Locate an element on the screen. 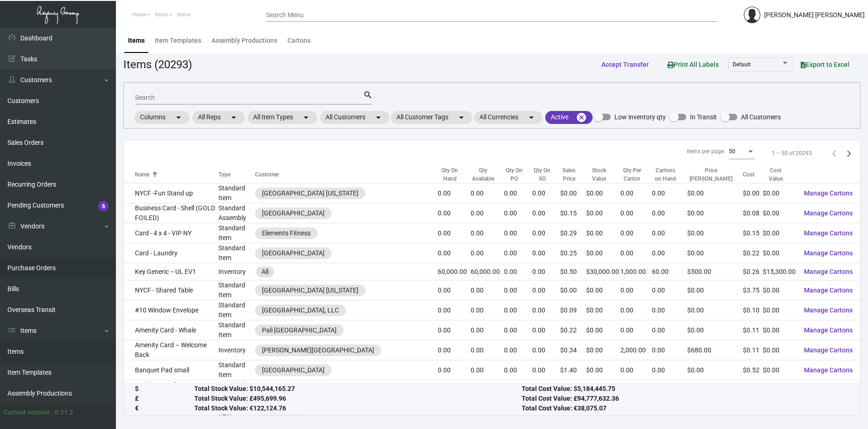 The image size is (868, 429). td: Card - 4 x 4 - VIP NY is located at coordinates (171, 233).